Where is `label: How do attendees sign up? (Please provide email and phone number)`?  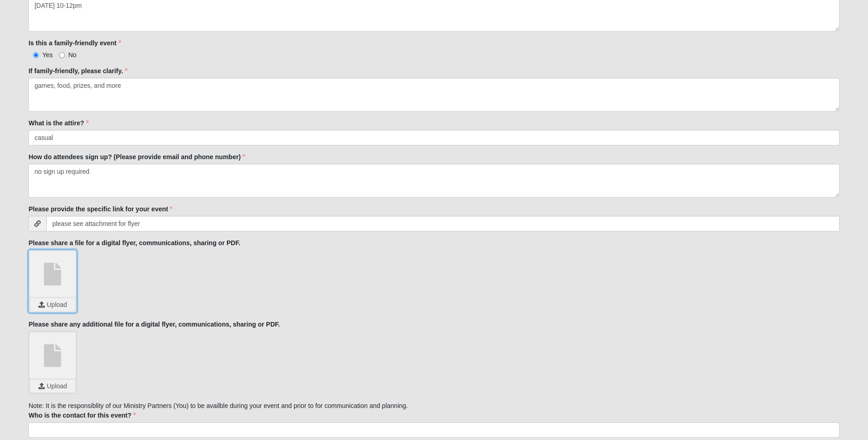 label: How do attendees sign up? (Please provide email and phone number) is located at coordinates (137, 157).